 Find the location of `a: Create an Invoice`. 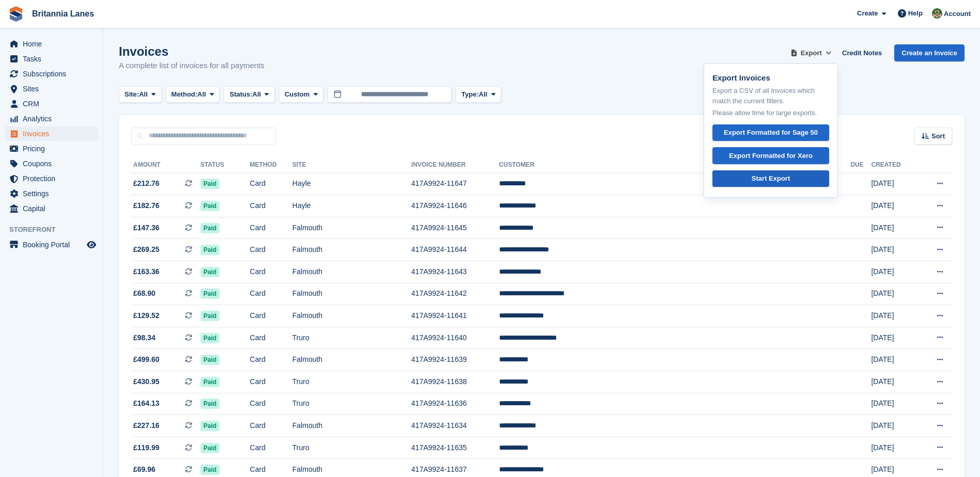

a: Create an Invoice is located at coordinates (930, 53).